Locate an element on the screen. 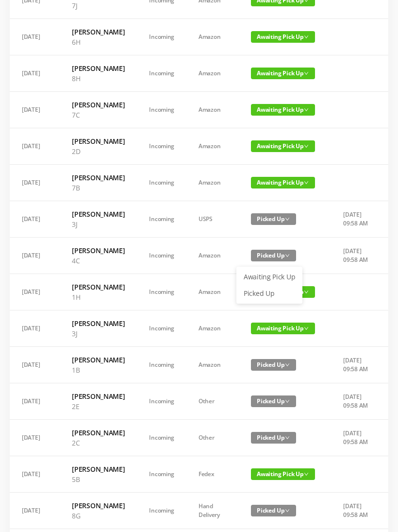 The width and height of the screenshot is (398, 532). p: 2C is located at coordinates (98, 443).